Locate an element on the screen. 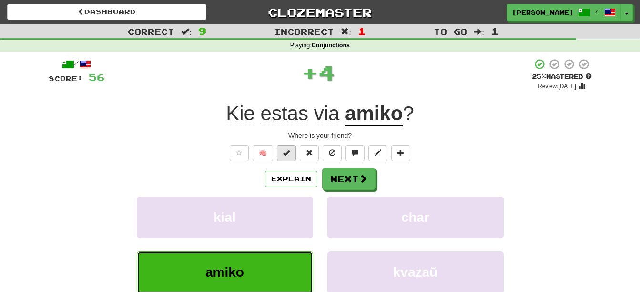 The image size is (640, 292). span: To go is located at coordinates (451, 31).